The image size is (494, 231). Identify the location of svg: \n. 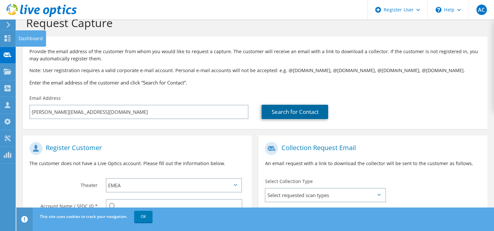
(439, 10).